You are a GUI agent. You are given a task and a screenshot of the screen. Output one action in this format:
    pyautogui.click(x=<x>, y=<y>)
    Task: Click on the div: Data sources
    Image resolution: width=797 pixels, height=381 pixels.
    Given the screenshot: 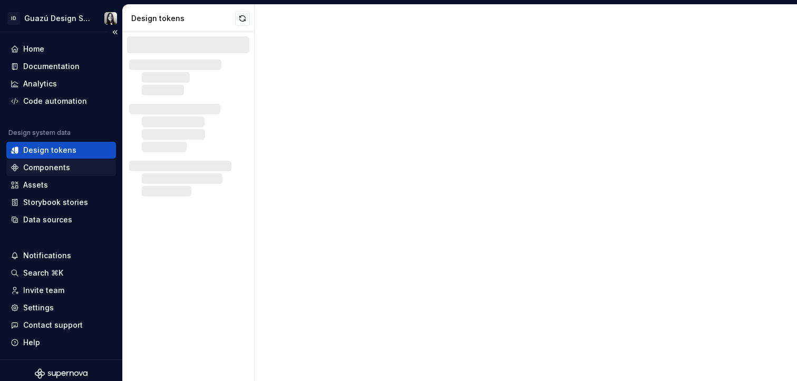 What is the action you would take?
    pyautogui.click(x=47, y=220)
    